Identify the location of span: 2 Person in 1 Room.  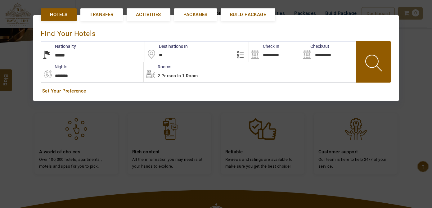
(178, 76).